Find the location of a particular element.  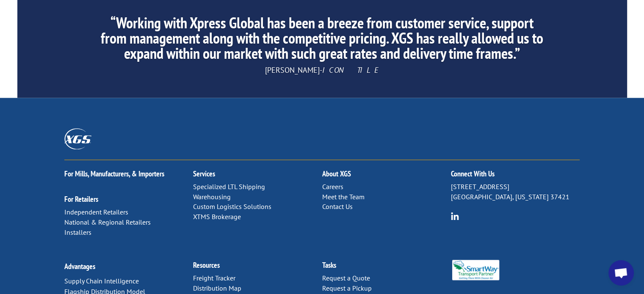

img: group-6 is located at coordinates (455, 216).